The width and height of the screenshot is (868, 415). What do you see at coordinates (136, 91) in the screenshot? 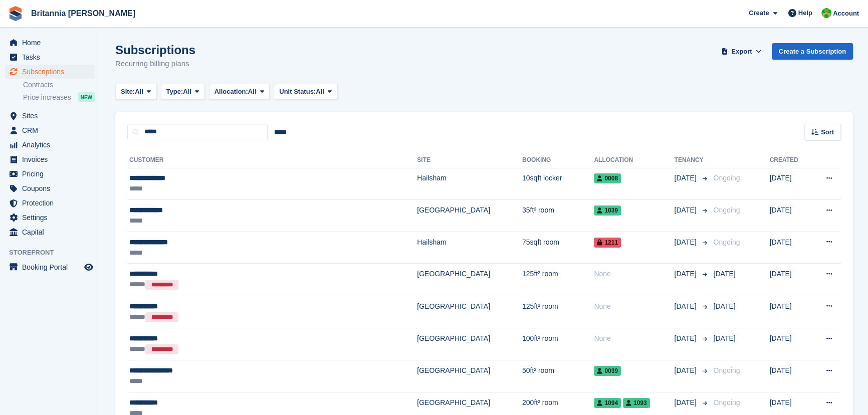
I see `button: Site: All` at bounding box center [136, 91].